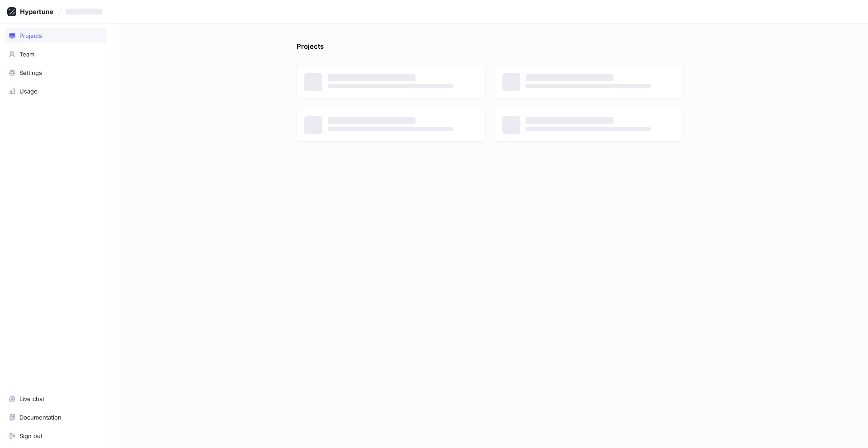 This screenshot has height=448, width=868. What do you see at coordinates (30, 72) in the screenshot?
I see `div: Settings` at bounding box center [30, 72].